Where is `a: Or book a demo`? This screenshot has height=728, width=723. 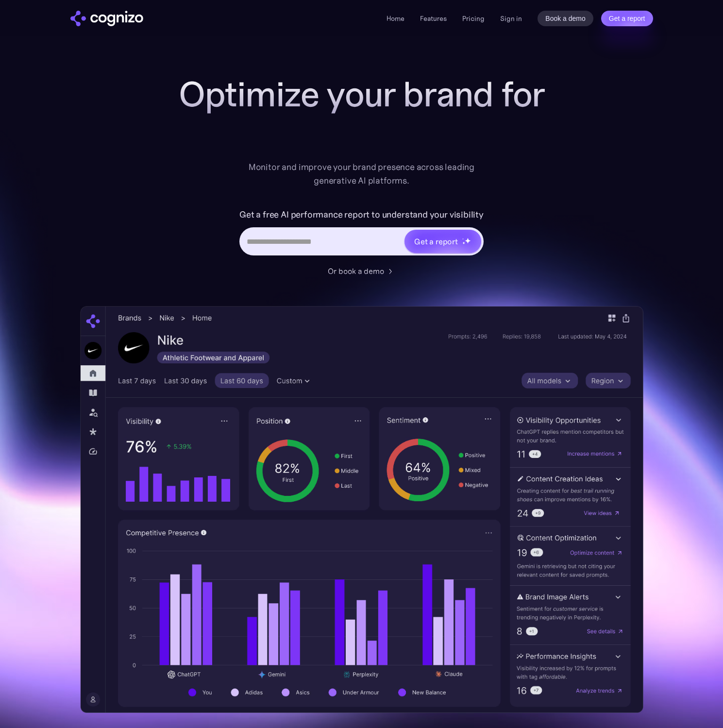
a: Or book a demo is located at coordinates (362, 271).